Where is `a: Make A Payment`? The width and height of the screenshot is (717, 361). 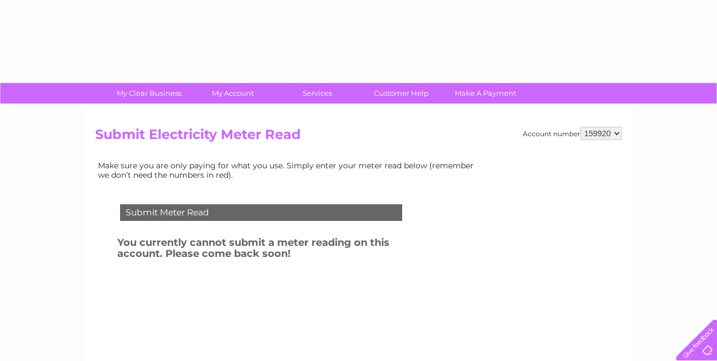
a: Make A Payment is located at coordinates (485, 93).